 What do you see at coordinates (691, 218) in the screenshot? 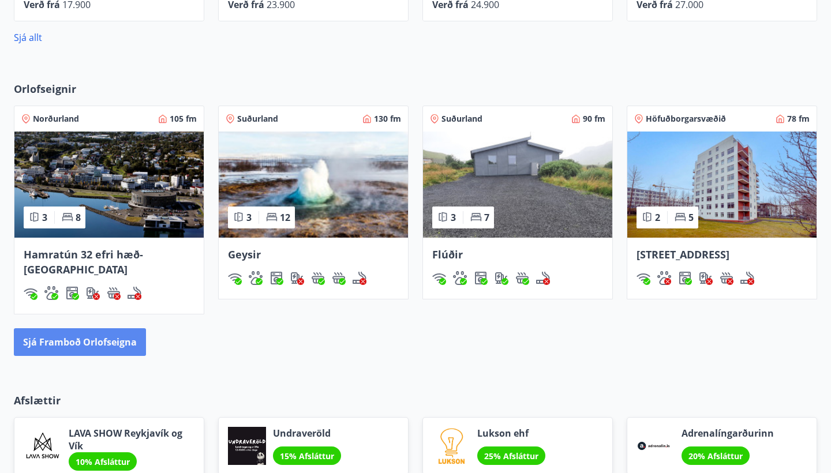
I see `span: 5` at bounding box center [691, 218].